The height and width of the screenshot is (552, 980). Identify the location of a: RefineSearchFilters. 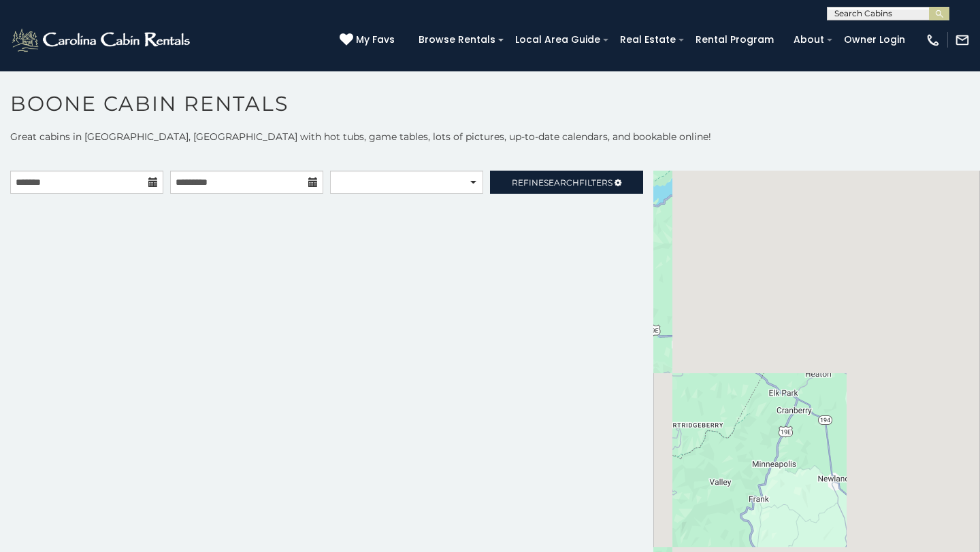
(566, 182).